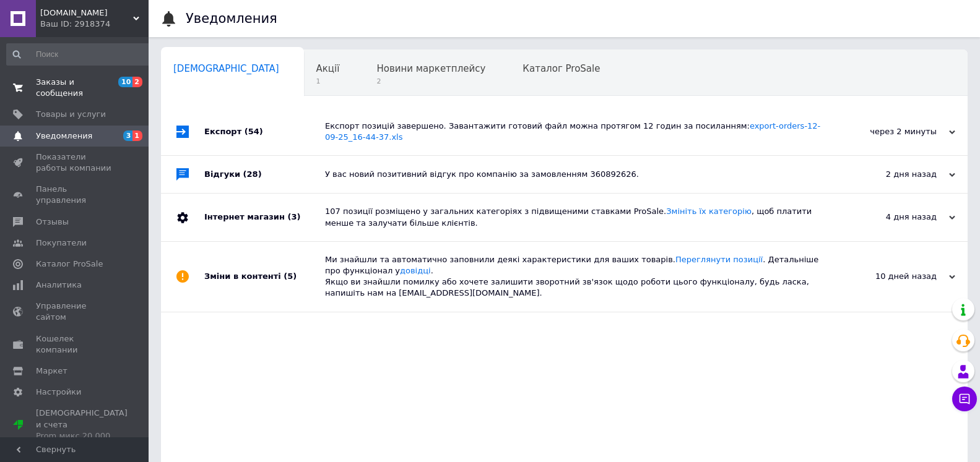  I want to click on span: (5), so click(290, 276).